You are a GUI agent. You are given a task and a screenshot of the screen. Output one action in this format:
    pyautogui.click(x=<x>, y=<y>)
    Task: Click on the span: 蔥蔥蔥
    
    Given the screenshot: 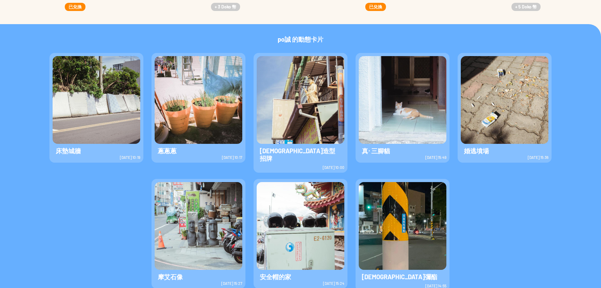 What is the action you would take?
    pyautogui.click(x=167, y=151)
    